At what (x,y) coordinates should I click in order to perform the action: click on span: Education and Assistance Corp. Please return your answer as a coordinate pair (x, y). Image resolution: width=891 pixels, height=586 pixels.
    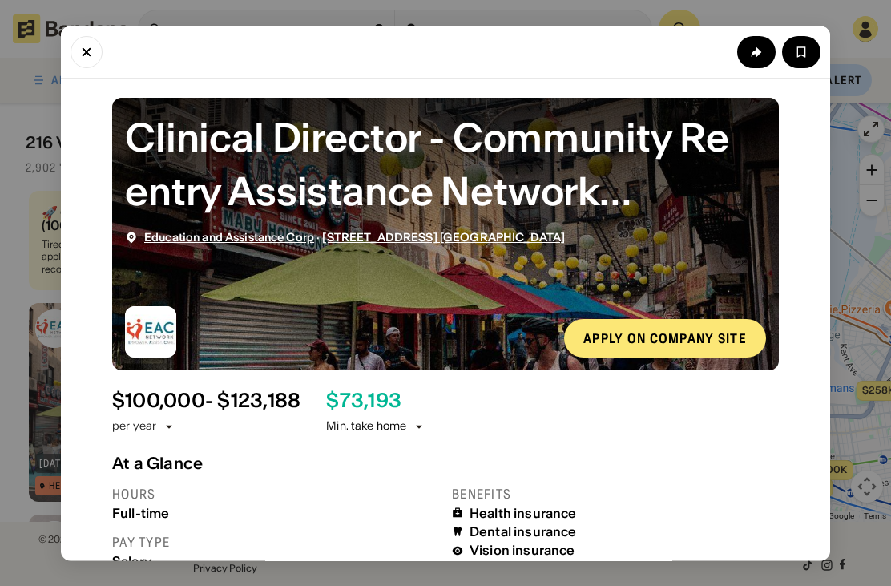
    Looking at the image, I should click on (229, 236).